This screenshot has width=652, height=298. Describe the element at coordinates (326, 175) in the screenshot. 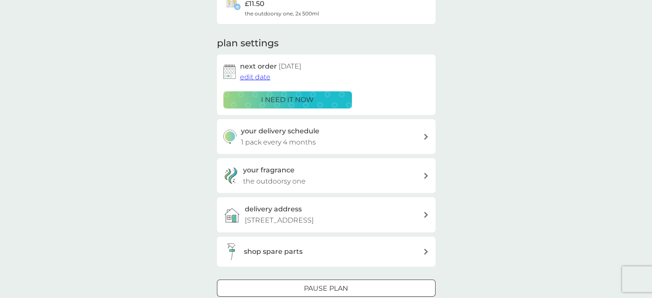

I see `a: your fragrancethe outdoorsy one` at that location.